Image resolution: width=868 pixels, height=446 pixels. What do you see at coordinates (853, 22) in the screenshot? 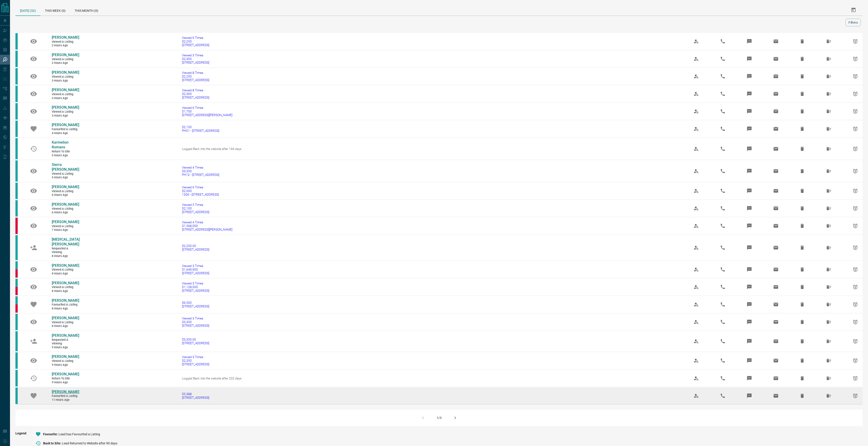
I see `button: Filters` at bounding box center [853, 22].